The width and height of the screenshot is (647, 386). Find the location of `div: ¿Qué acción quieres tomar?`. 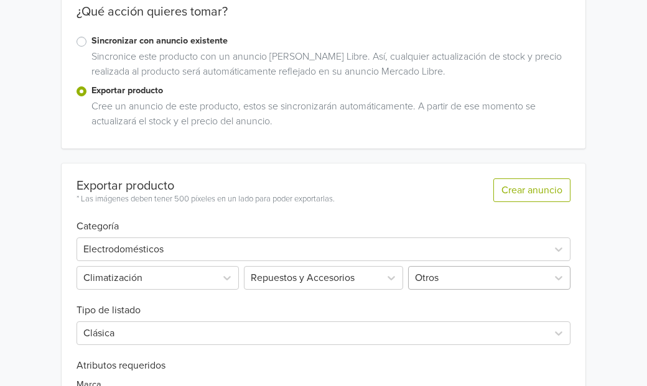

div: ¿Qué acción quieres tomar? is located at coordinates (324, 19).